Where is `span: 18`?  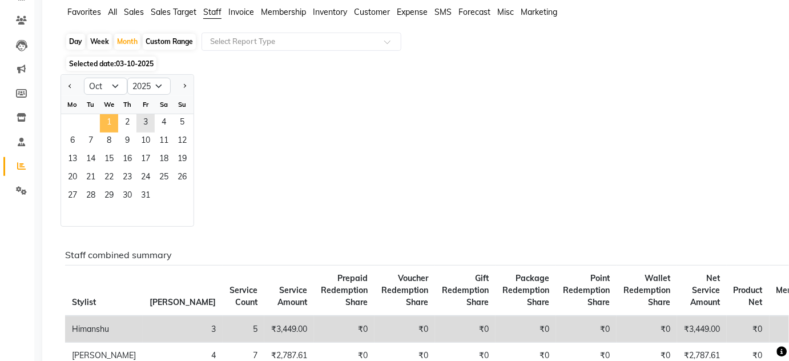
span: 18 is located at coordinates (164, 160).